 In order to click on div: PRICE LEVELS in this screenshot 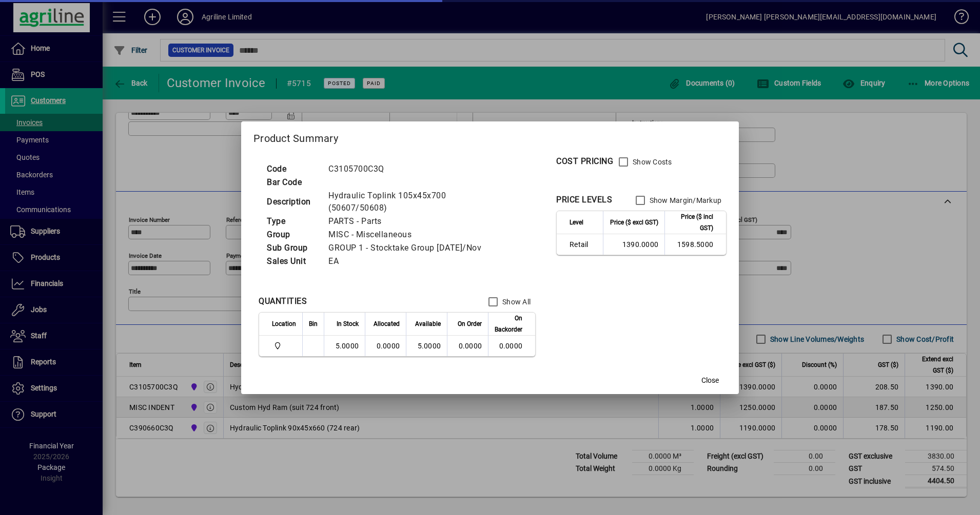, I will do `click(584, 200)`.